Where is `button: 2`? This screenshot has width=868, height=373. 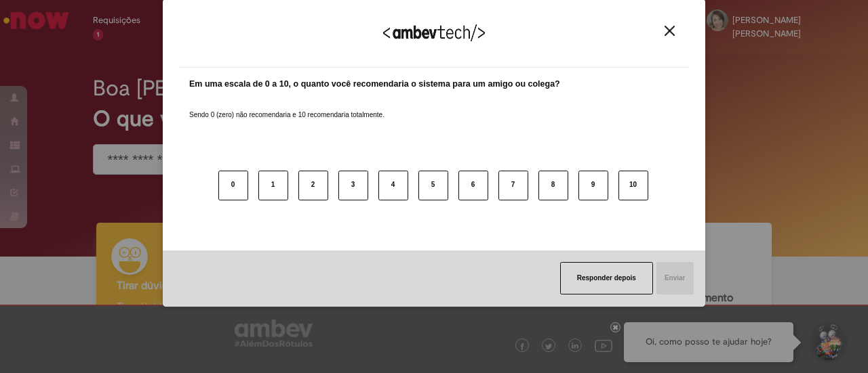
button: 2 is located at coordinates (313, 185).